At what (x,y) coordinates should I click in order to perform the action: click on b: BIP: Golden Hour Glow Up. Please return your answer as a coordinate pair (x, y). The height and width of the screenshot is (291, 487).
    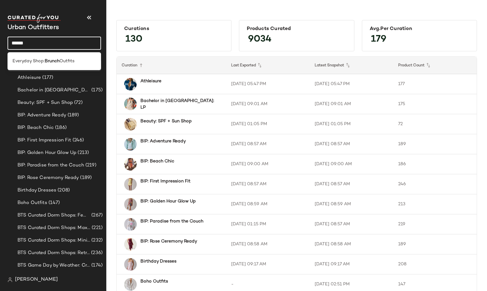
    Looking at the image, I should click on (168, 201).